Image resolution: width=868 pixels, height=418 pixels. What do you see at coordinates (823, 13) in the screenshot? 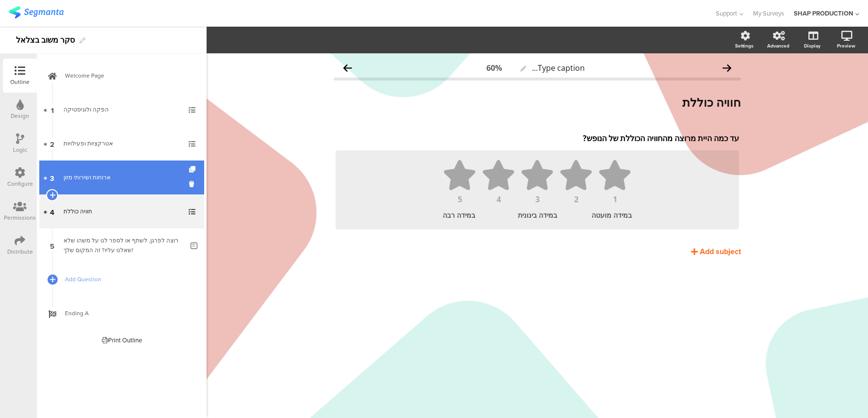
I see `div: SHAP PRODUCTION` at bounding box center [823, 13].